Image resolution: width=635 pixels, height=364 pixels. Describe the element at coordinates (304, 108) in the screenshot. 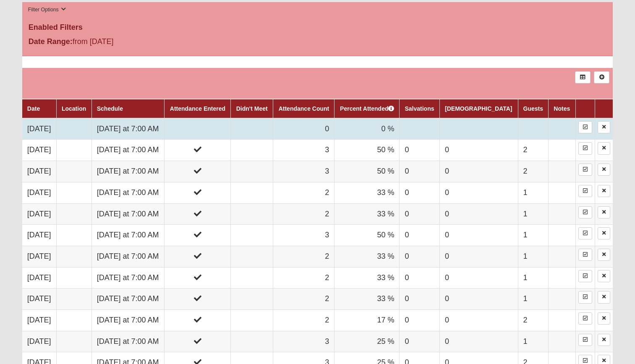

I see `a: Attendance Count` at that location.